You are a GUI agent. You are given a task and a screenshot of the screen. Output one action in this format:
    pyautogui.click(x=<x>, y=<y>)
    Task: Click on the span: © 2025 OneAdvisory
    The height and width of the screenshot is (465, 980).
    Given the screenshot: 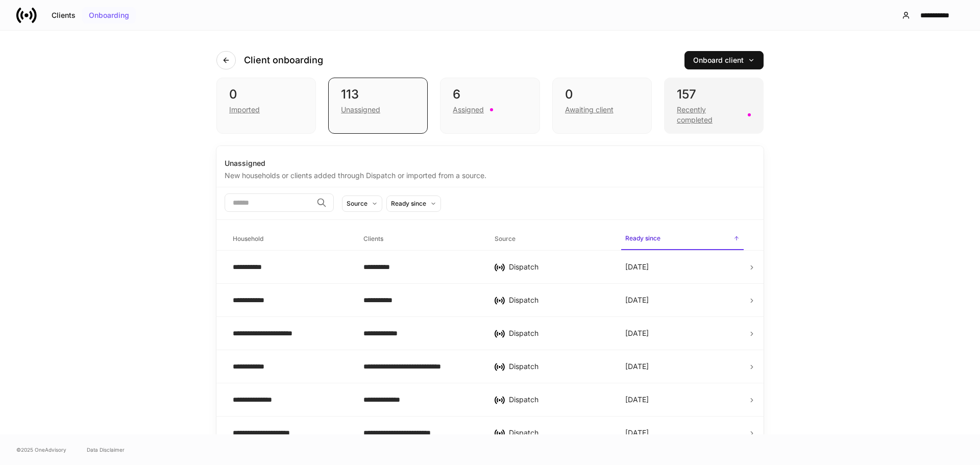 What is the action you would take?
    pyautogui.click(x=42, y=449)
    